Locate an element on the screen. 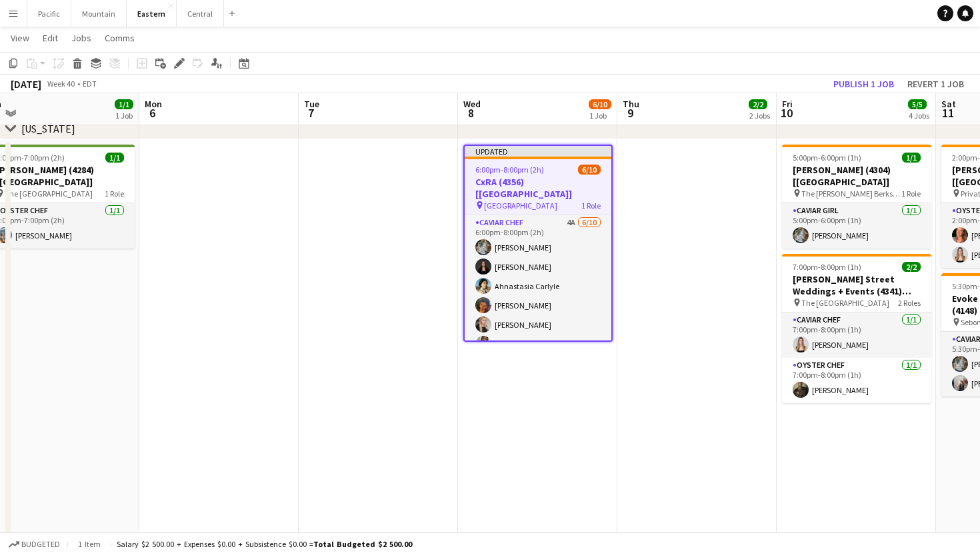 Image resolution: width=980 pixels, height=555 pixels. span: Sat is located at coordinates (949, 104).